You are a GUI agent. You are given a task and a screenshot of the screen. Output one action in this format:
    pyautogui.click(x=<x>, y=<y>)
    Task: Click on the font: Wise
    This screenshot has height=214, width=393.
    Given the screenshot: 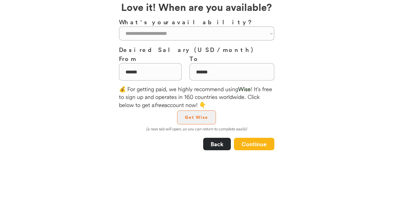 What is the action you would take?
    pyautogui.click(x=244, y=89)
    